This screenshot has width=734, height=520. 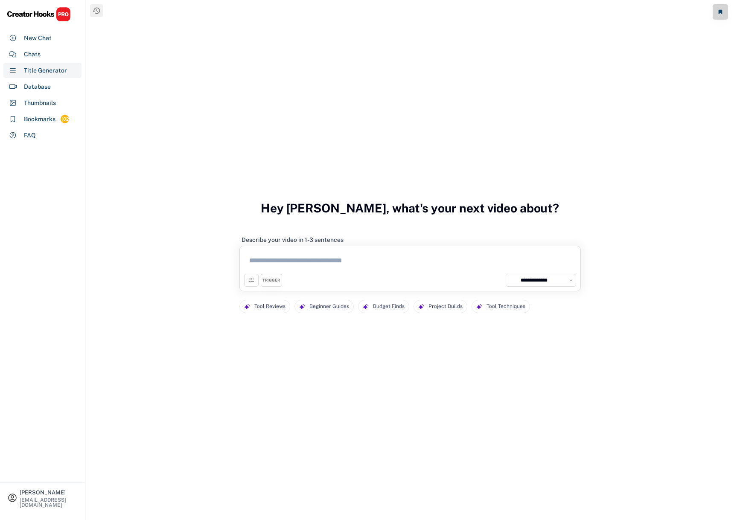 What do you see at coordinates (271, 281) in the screenshot?
I see `div: TRIGGER` at bounding box center [271, 281].